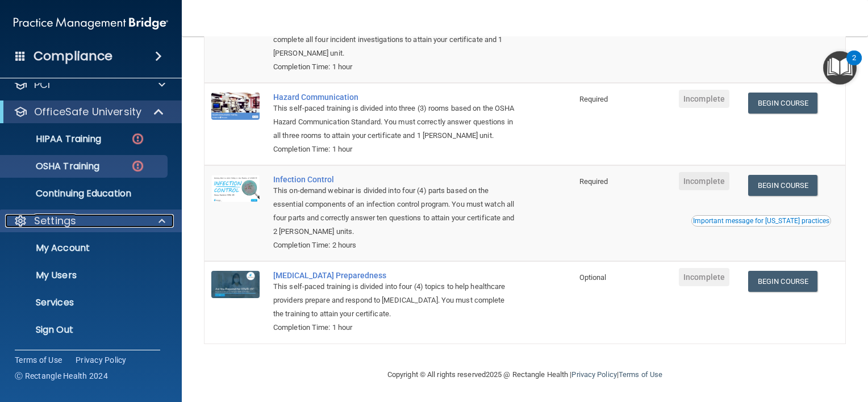 This screenshot has height=402, width=868. What do you see at coordinates (394, 179) in the screenshot?
I see `div: Infection Control` at bounding box center [394, 179].